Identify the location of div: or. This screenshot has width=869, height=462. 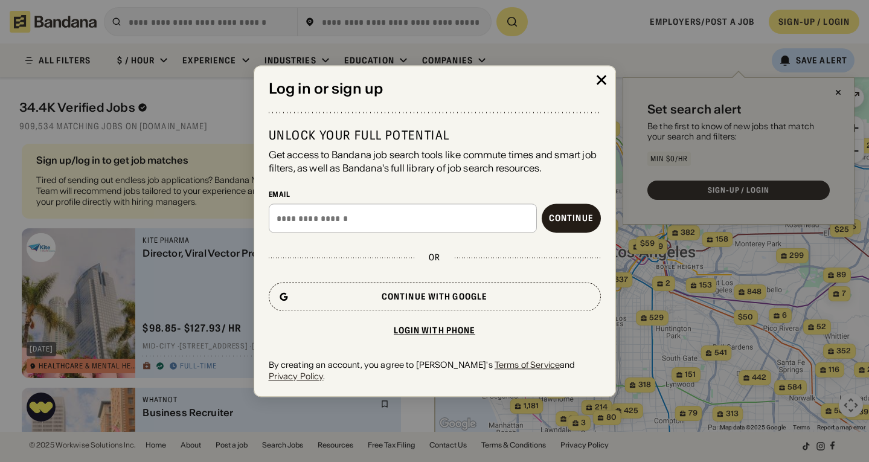
(434, 258).